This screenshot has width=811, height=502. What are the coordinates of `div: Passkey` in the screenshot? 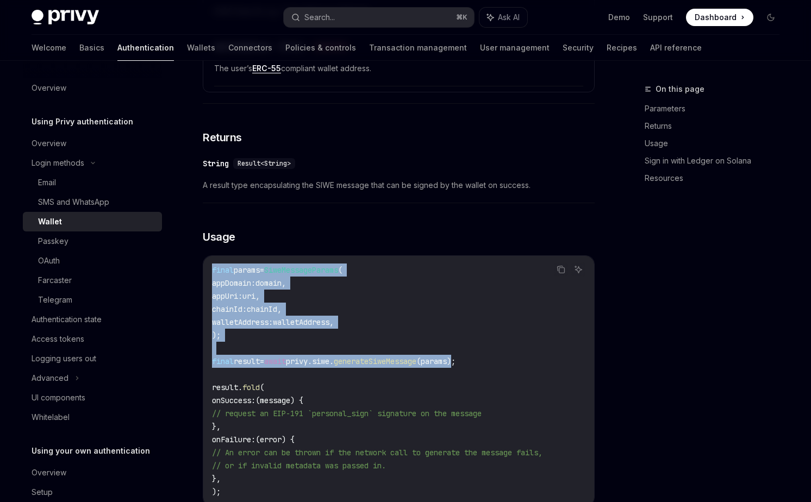 It's located at (53, 241).